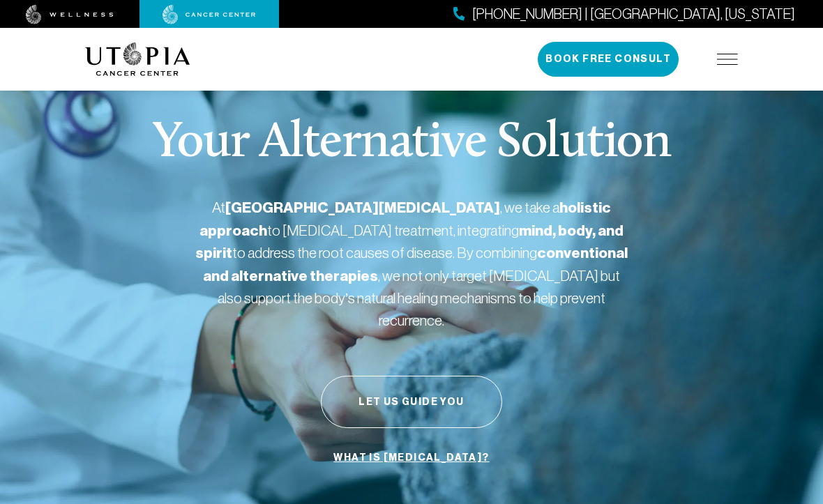  I want to click on strong: holistic approach, so click(405, 219).